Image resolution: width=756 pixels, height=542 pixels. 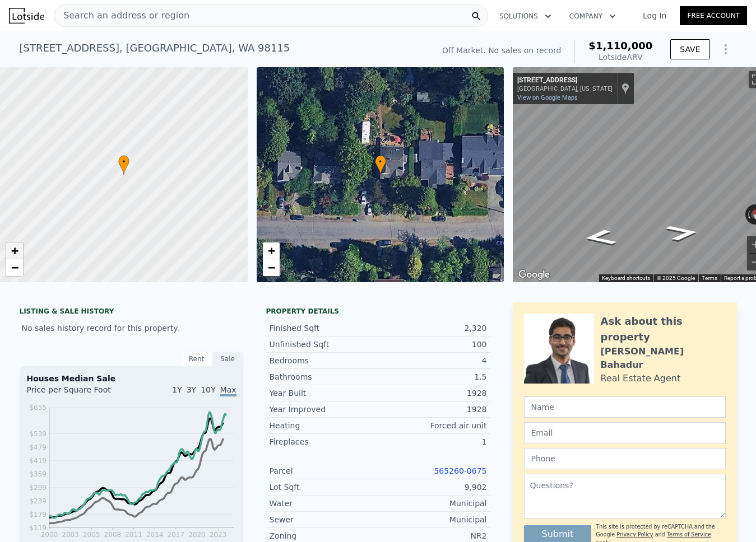 I want to click on a: Open this area in Google Maps (opens a new window), so click(x=534, y=275).